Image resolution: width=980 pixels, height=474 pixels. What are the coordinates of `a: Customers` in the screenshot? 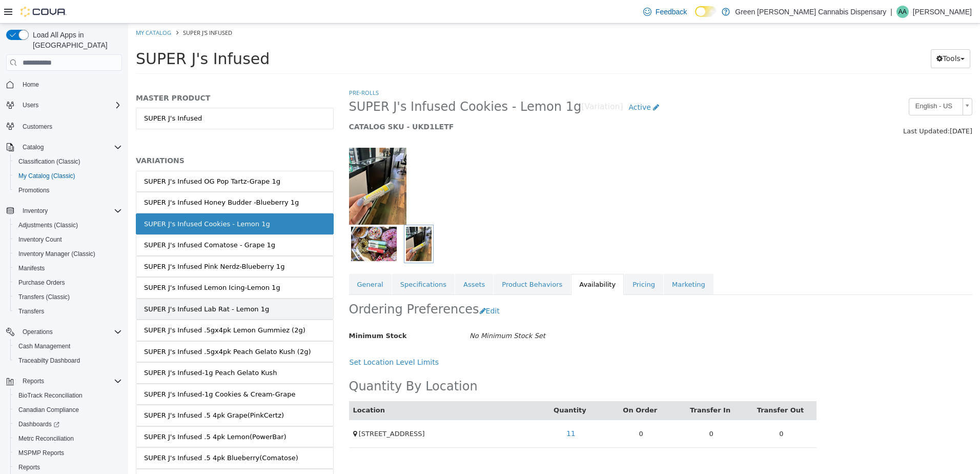 It's located at (37, 127).